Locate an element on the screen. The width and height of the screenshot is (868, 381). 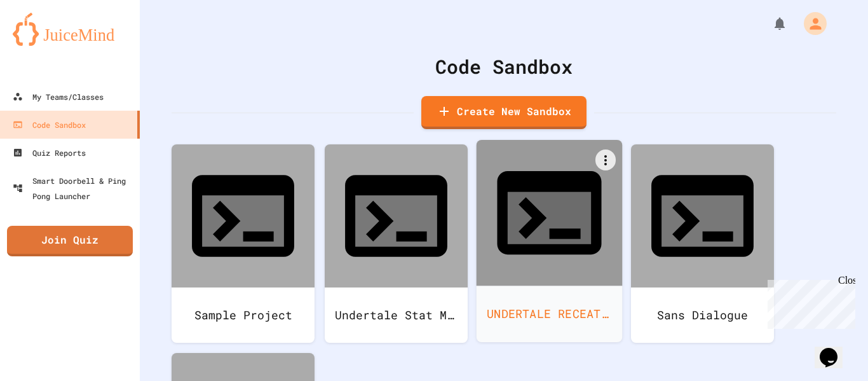
div: UNDERTALE RECEATION is located at coordinates (550, 313).